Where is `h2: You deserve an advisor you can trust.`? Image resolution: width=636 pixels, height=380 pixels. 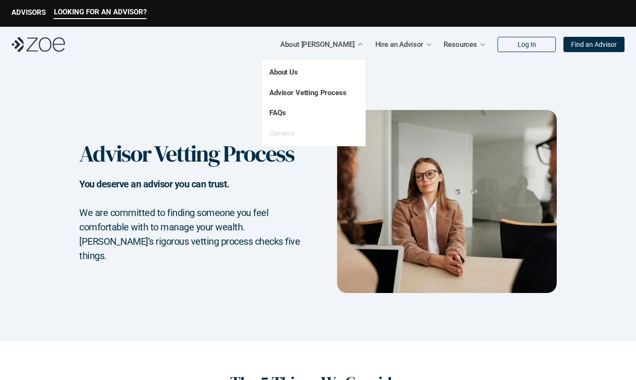 h2: You deserve an advisor you can trust. is located at coordinates (190, 191).